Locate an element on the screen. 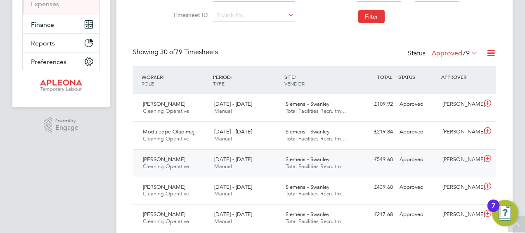 The image size is (525, 233). div: STATUS is located at coordinates (418, 77).